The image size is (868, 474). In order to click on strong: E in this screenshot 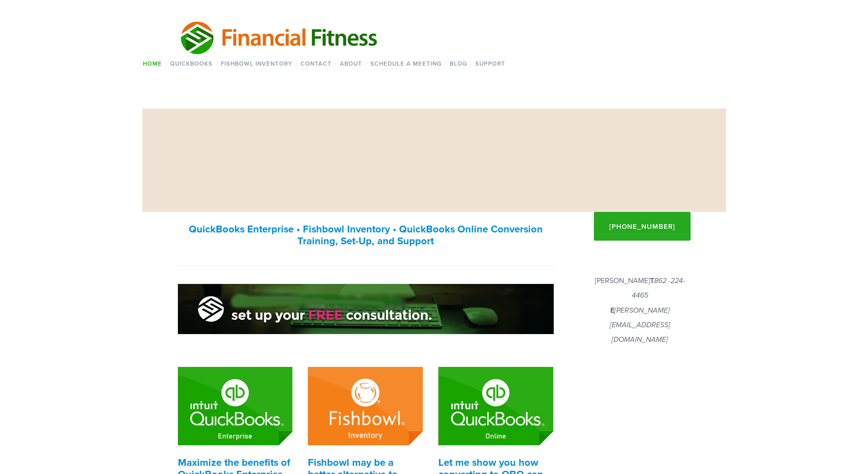, I will do `click(612, 310)`.